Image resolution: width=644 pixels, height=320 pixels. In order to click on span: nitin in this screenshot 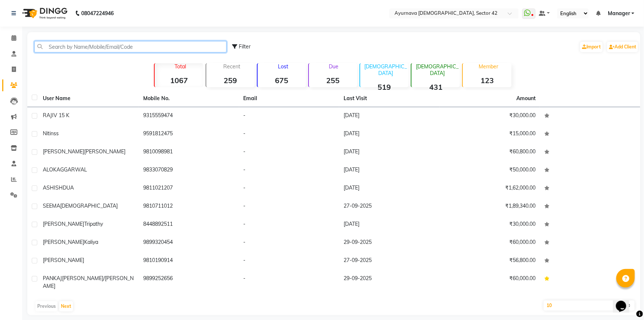, I will do `click(48, 134)`.